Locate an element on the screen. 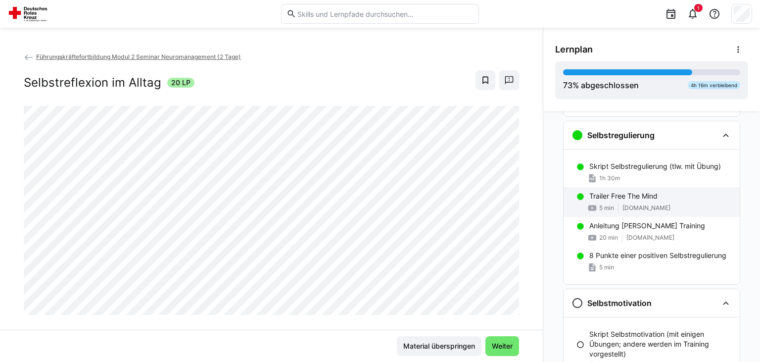 This screenshot has width=760, height=362. button: Material überspringen is located at coordinates (439, 346).